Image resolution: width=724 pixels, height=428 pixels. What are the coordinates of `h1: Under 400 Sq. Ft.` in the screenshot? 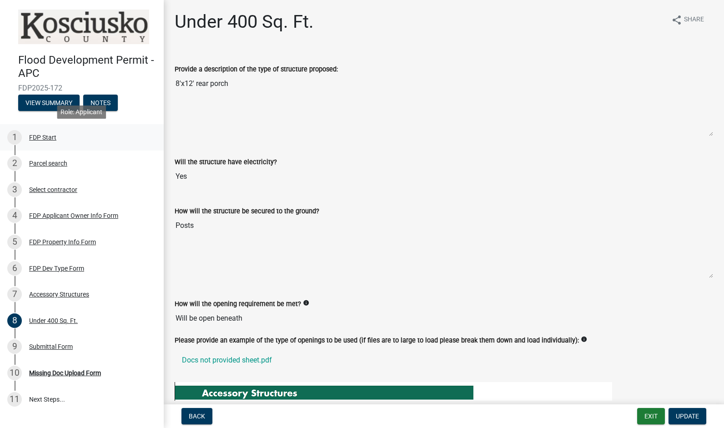 It's located at (244, 22).